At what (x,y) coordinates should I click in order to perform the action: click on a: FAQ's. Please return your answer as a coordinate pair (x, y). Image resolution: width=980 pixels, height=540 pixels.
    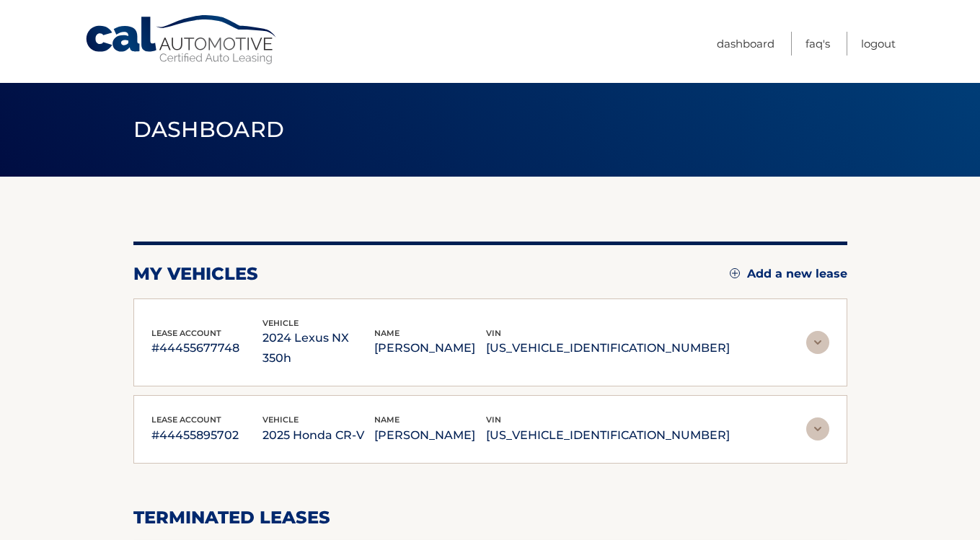
    Looking at the image, I should click on (818, 44).